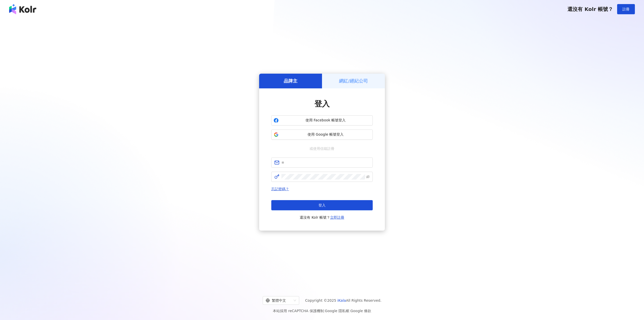 The width and height of the screenshot is (644, 320). Describe the element at coordinates (626, 9) in the screenshot. I see `button: 註冊` at that location.